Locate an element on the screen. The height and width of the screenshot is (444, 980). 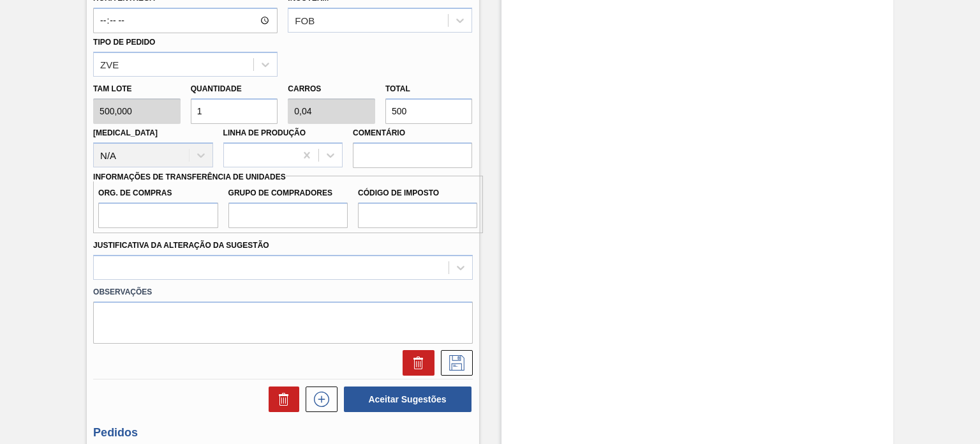
label: Linha de Produção is located at coordinates (265, 132).